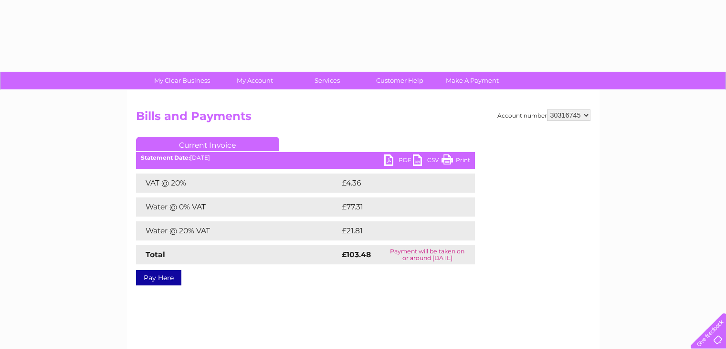 The image size is (726, 349). What do you see at coordinates (472, 80) in the screenshot?
I see `a: Make A Payment` at bounding box center [472, 80].